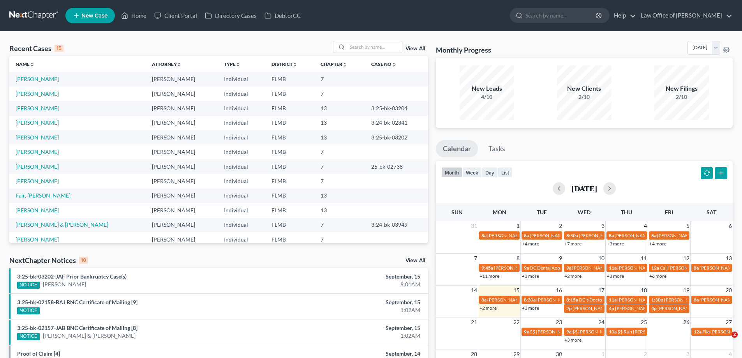  Describe the element at coordinates (656, 268) in the screenshot. I see `span: 12a` at that location.